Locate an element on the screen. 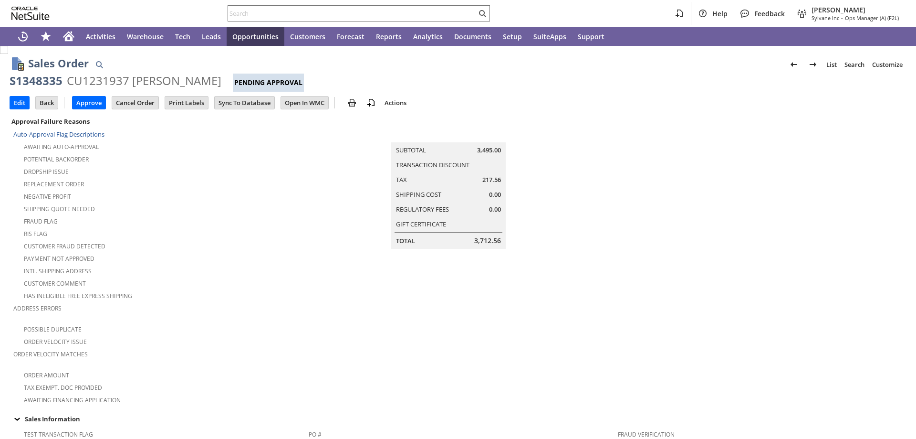  span: Analytics is located at coordinates (428, 36).